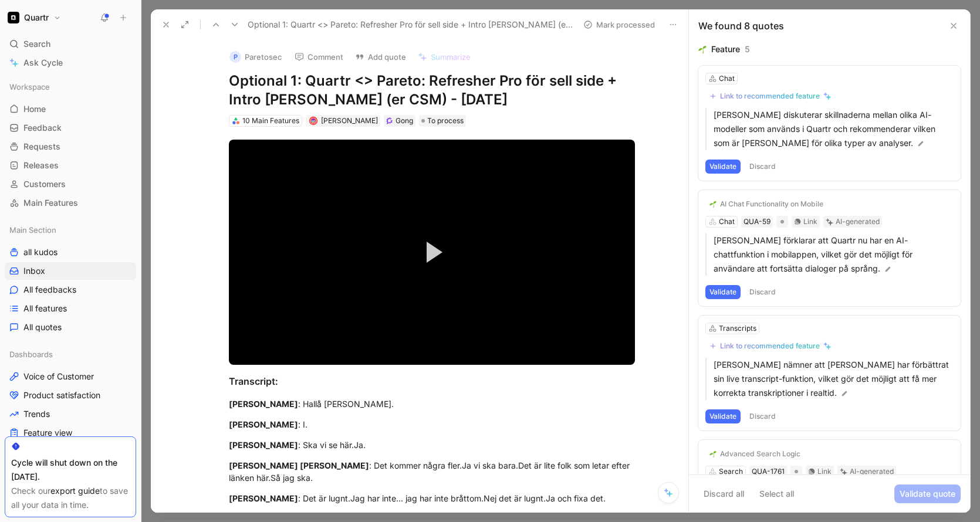 The image size is (980, 522). What do you see at coordinates (70, 230) in the screenshot?
I see `div: Main Section` at bounding box center [70, 230].